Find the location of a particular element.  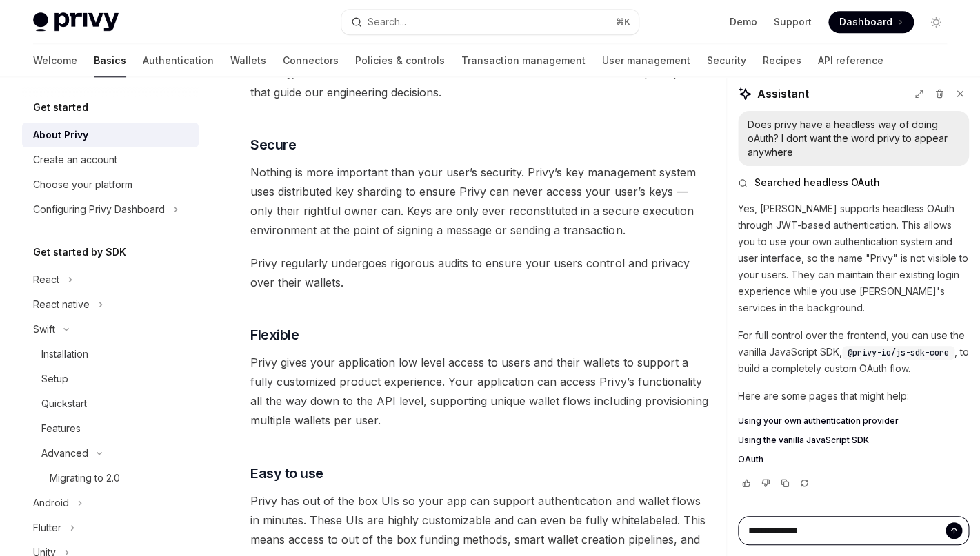

a: Choose your platform is located at coordinates (111, 185).